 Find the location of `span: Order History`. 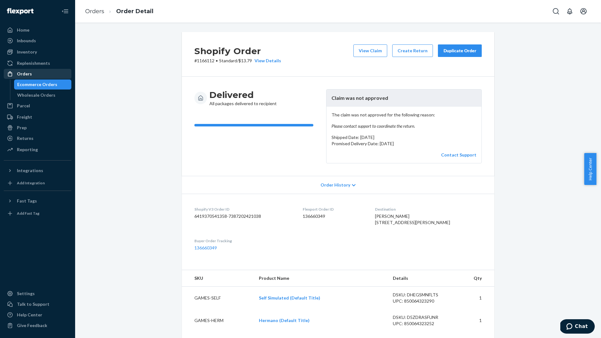

span: Order History is located at coordinates (335, 185).